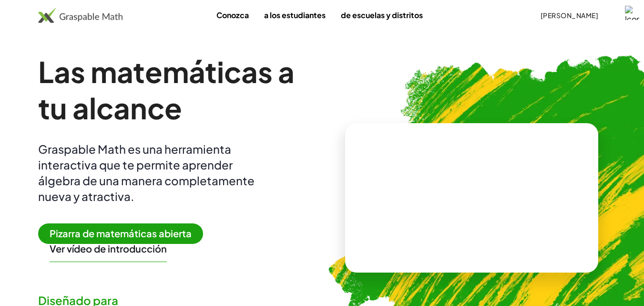 This screenshot has width=644, height=306. Describe the element at coordinates (167, 89) in the screenshot. I see `font: Las matemáticas a tu alcance` at that location.